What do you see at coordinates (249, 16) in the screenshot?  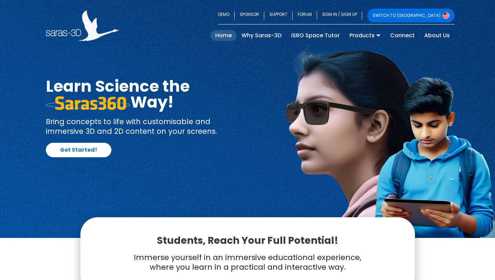 I see `a: SPONSOR` at bounding box center [249, 16].